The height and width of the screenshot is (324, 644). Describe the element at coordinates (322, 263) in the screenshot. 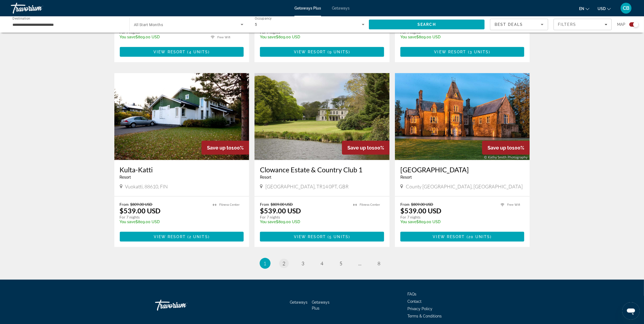

I see `span: 4` at that location.